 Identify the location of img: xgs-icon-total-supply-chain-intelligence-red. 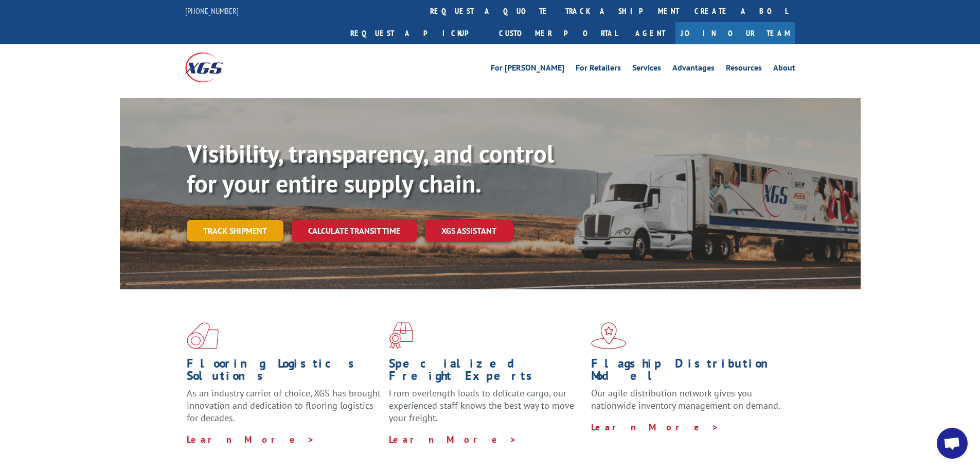
(203, 335).